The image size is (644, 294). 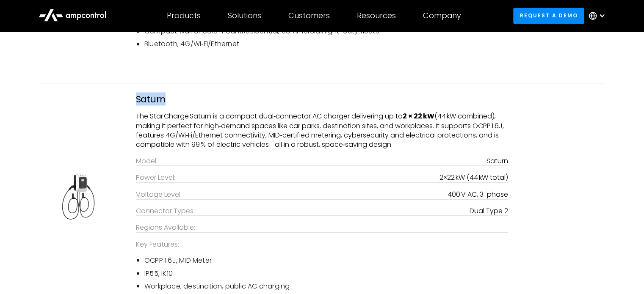 I want to click on div: Resources, so click(x=377, y=16).